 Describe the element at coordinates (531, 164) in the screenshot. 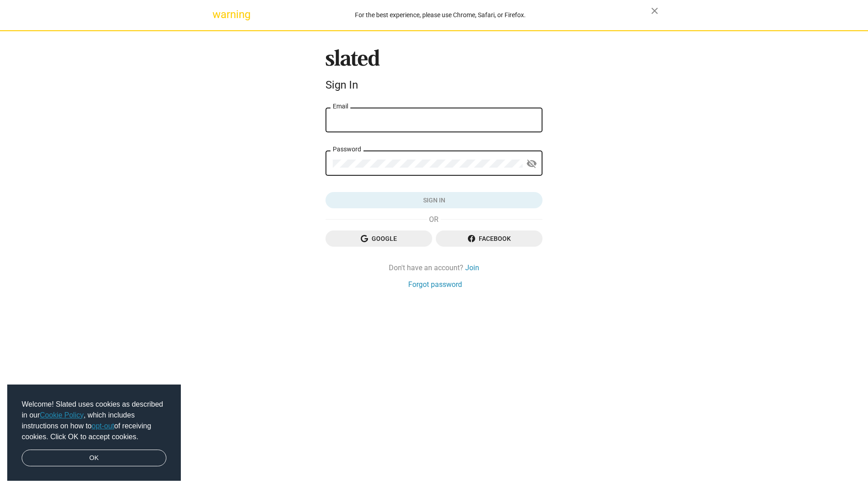

I see `button: Show password` at that location.